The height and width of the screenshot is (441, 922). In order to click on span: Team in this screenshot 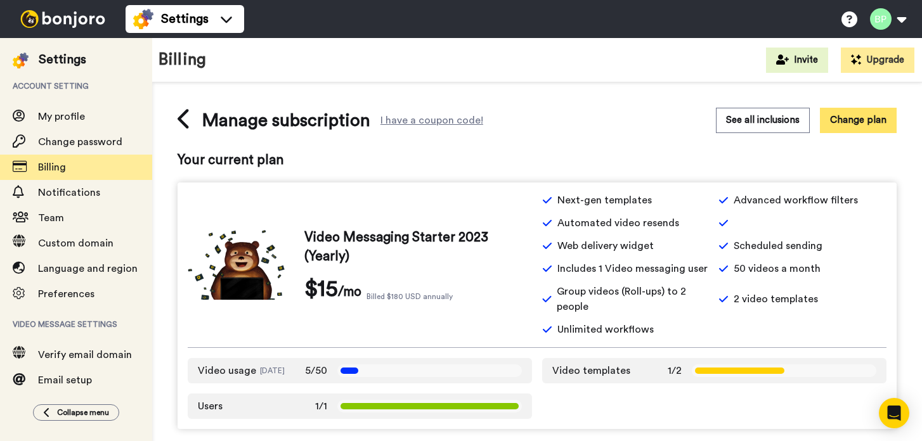, I will do `click(51, 218)`.